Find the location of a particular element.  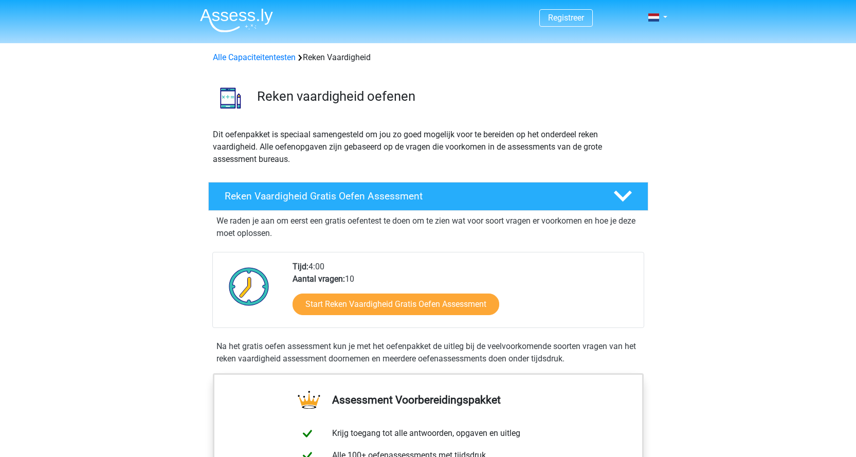

a: Start Reken Vaardigheid Gratis Oefen Assessment is located at coordinates (396, 304).